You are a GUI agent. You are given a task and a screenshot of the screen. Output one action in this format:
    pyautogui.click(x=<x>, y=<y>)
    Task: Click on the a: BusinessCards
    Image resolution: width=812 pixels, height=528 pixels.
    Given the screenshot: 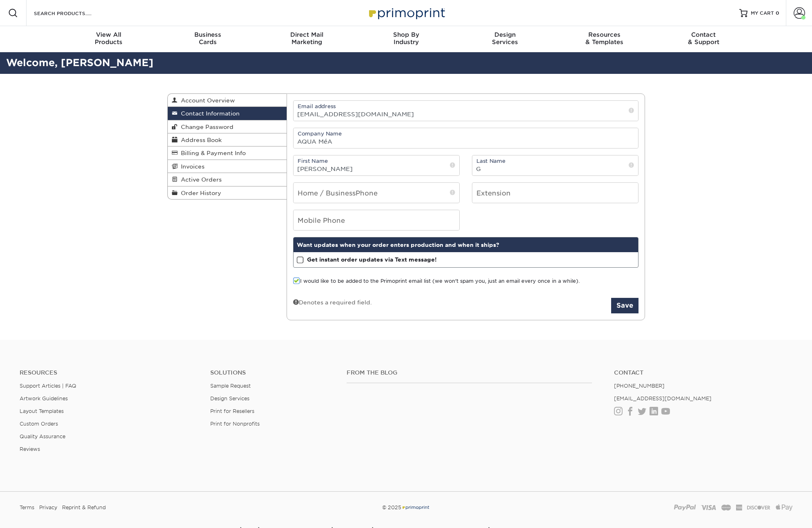 What is the action you would take?
    pyautogui.click(x=207, y=39)
    